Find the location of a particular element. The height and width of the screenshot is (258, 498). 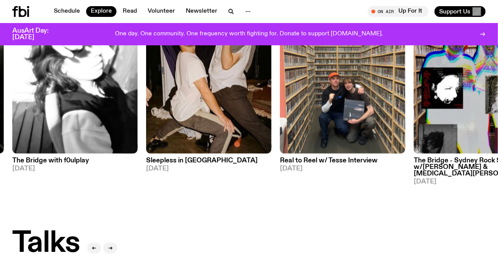

span: Support Us is located at coordinates (454, 12).